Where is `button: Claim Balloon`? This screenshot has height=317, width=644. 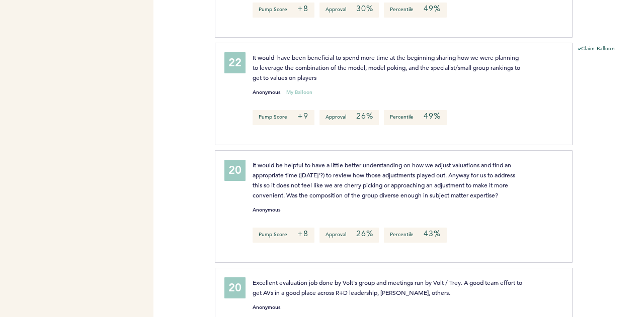
button: Claim Balloon is located at coordinates (596, 49).